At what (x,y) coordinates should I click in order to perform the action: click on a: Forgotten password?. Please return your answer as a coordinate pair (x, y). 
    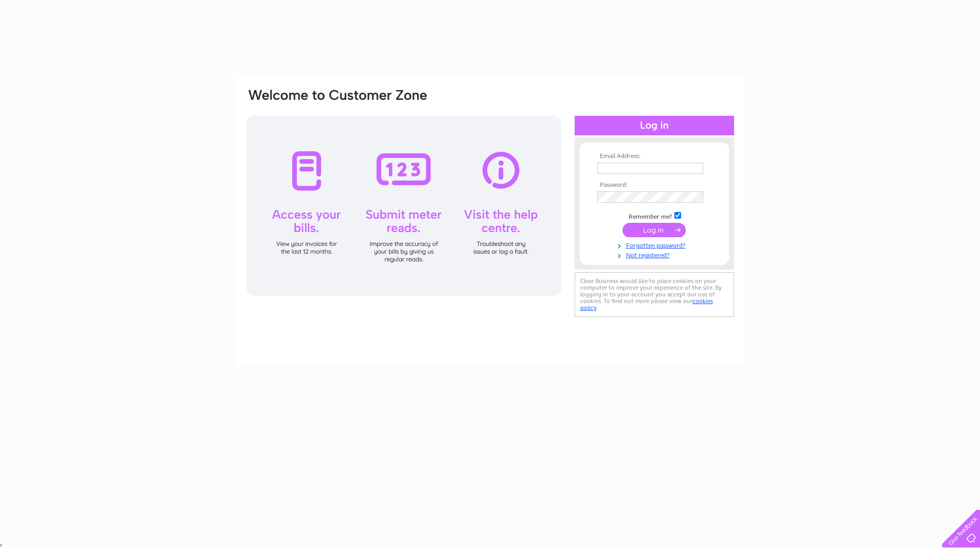
    Looking at the image, I should click on (656, 245).